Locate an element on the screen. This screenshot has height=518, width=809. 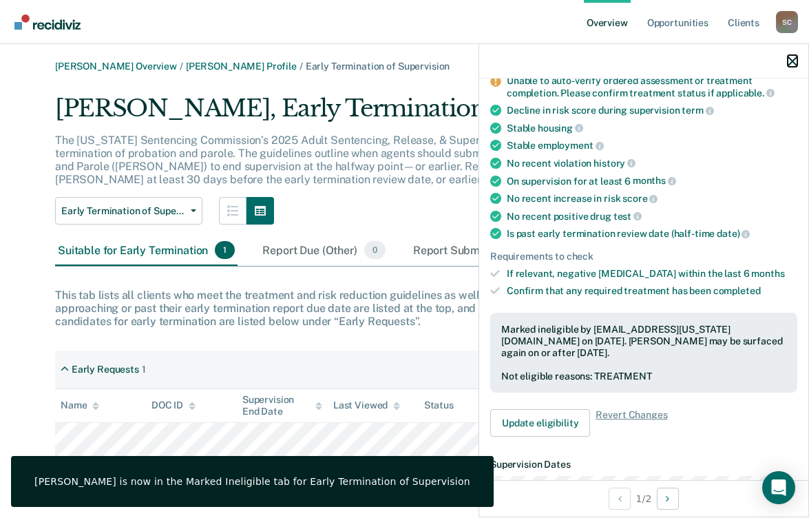
div: Is past early termination review date (half-time is located at coordinates (652, 233).